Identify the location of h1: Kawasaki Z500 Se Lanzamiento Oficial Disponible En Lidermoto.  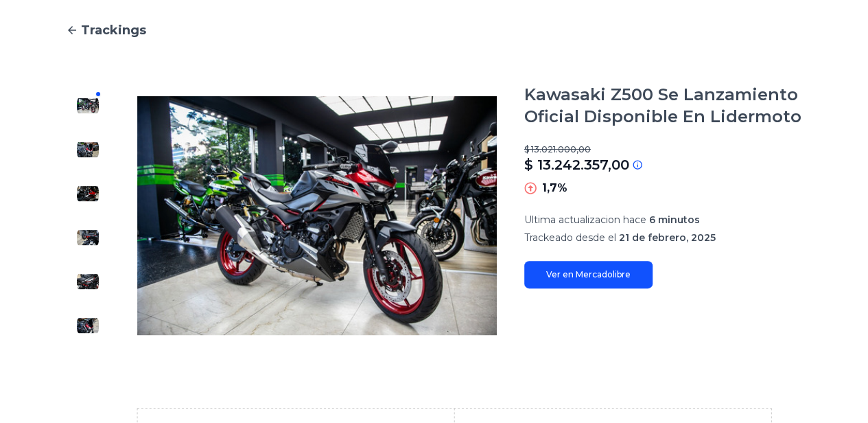
(662, 106).